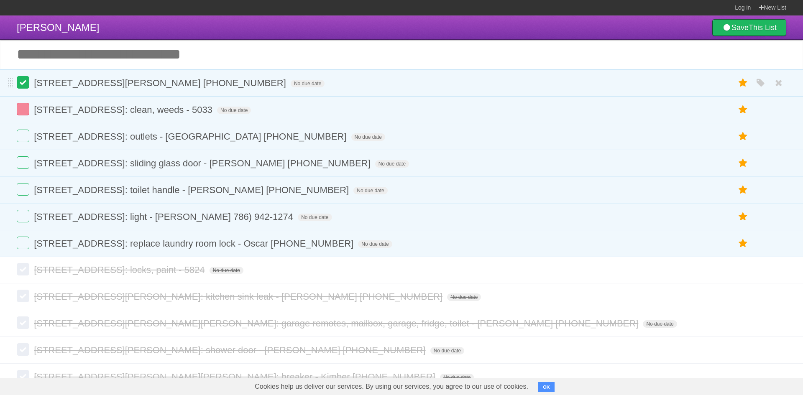 Image resolution: width=803 pixels, height=395 pixels. Describe the element at coordinates (546, 387) in the screenshot. I see `button: OK` at that location.